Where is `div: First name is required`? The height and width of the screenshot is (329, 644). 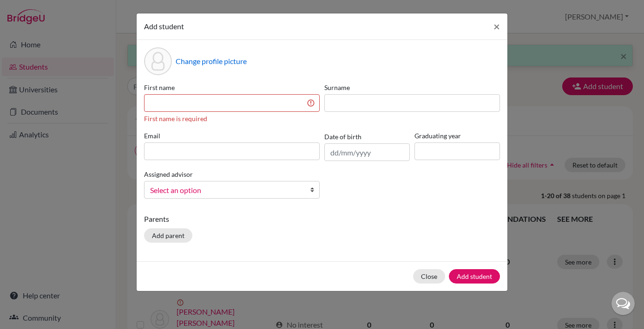
div: First name is required is located at coordinates (232, 118).